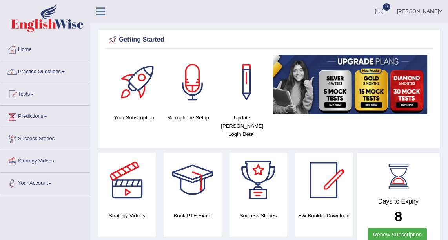 The image size is (448, 240). Describe the element at coordinates (258, 216) in the screenshot. I see `h4: Success Stories` at that location.